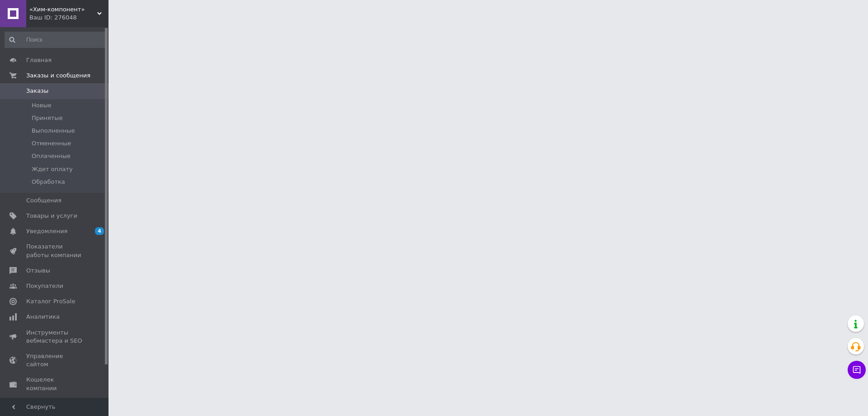 This screenshot has height=416, width=868. I want to click on span: Инструменты вебмастера и SEO, so click(55, 336).